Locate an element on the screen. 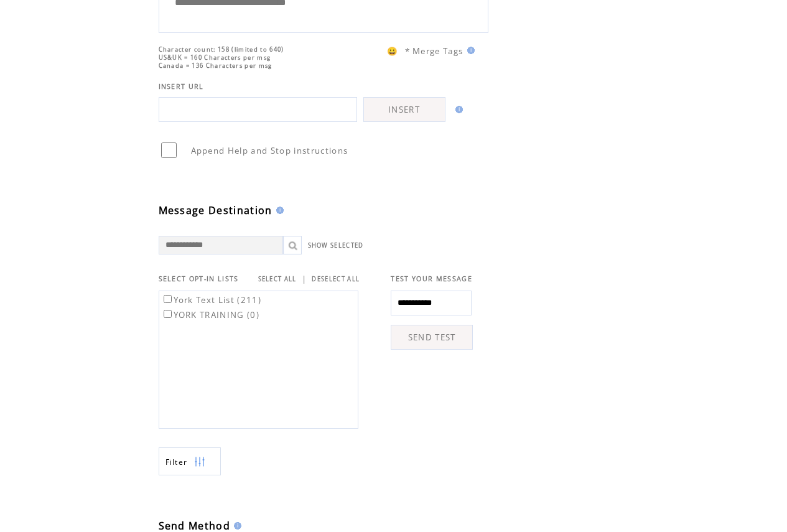 The height and width of the screenshot is (532, 787). input: York Text List (211) is located at coordinates (168, 299).